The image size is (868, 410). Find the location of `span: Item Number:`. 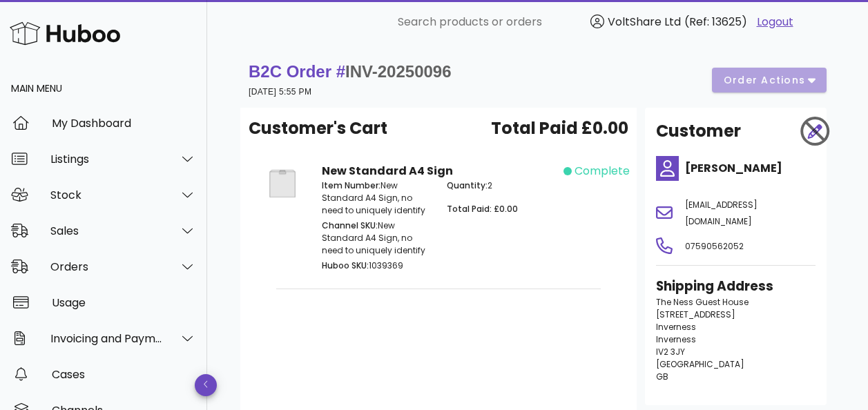

span: Item Number: is located at coordinates (351, 185).